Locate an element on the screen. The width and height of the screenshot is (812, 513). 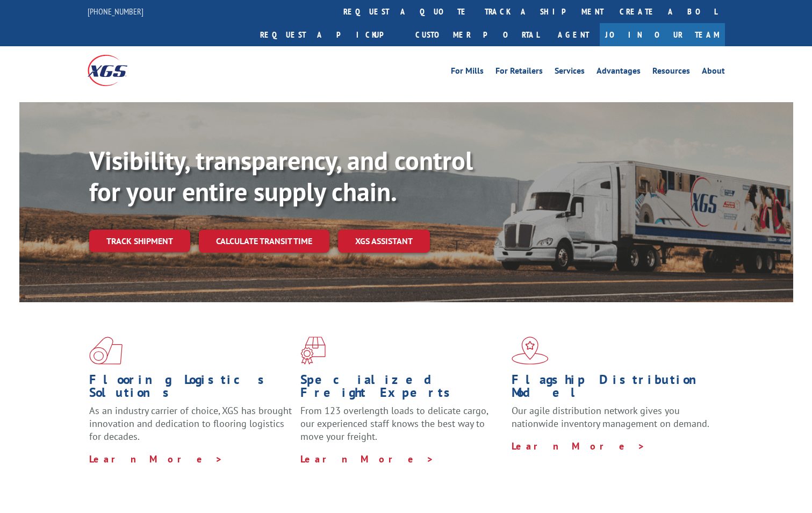
h1: Flagship Distribution Model is located at coordinates (614, 389).